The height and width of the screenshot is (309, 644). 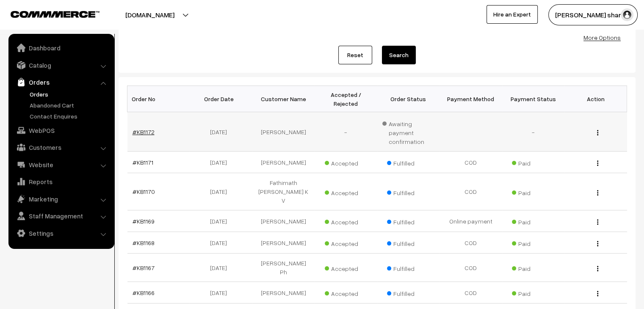 I want to click on a: WebPOS, so click(x=61, y=130).